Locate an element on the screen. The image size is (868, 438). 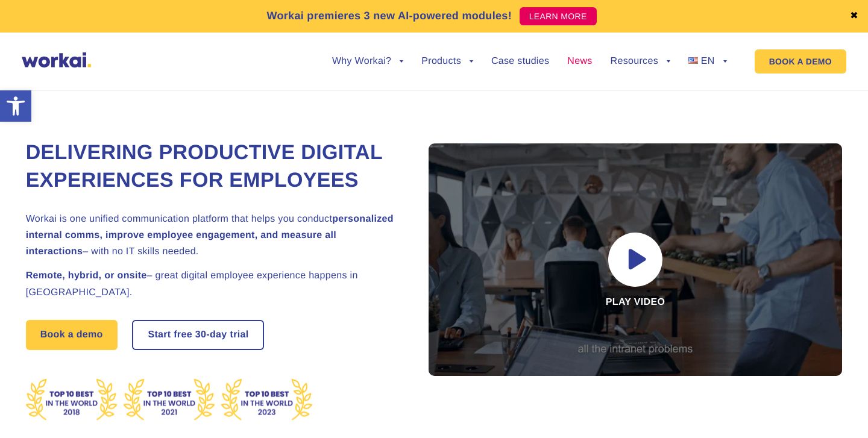
div: Play video is located at coordinates (636, 260).